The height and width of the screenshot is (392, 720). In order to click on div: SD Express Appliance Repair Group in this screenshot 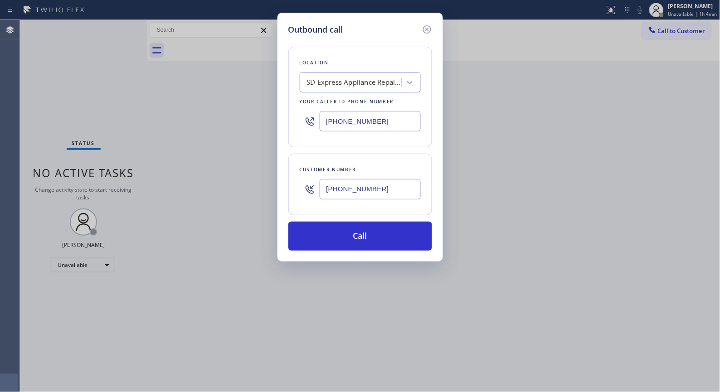, I will do `click(354, 82)`.